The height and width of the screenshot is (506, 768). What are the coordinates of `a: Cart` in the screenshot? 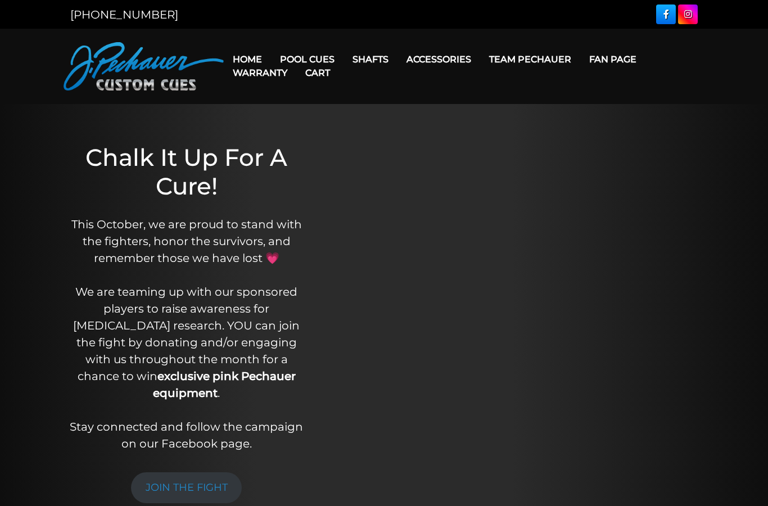 It's located at (317, 72).